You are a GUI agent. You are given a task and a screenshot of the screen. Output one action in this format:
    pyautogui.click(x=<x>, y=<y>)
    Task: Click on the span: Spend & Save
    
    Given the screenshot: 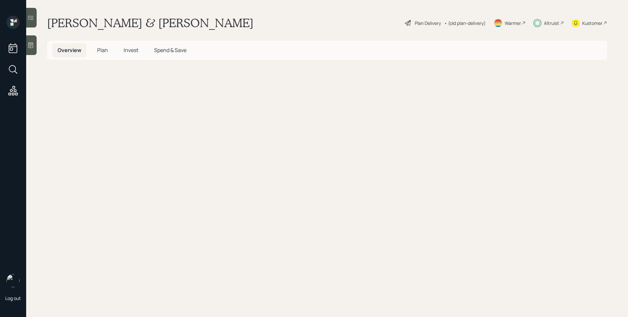 What is the action you would take?
    pyautogui.click(x=170, y=50)
    